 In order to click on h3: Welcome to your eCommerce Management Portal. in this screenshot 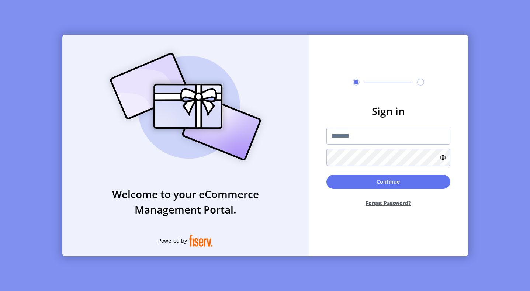, I will do `click(185, 202)`.